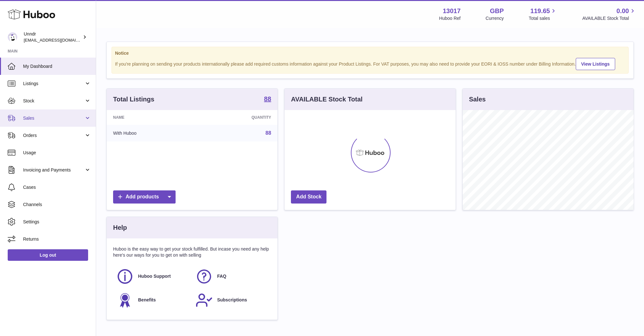 Image resolution: width=644 pixels, height=336 pixels. Describe the element at coordinates (57, 187) in the screenshot. I see `span: Cases` at that location.